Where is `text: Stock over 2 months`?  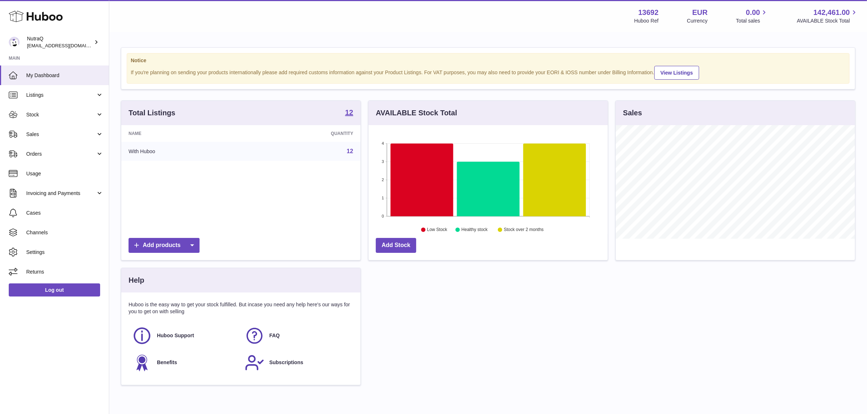 text: Stock over 2 months is located at coordinates (523, 230).